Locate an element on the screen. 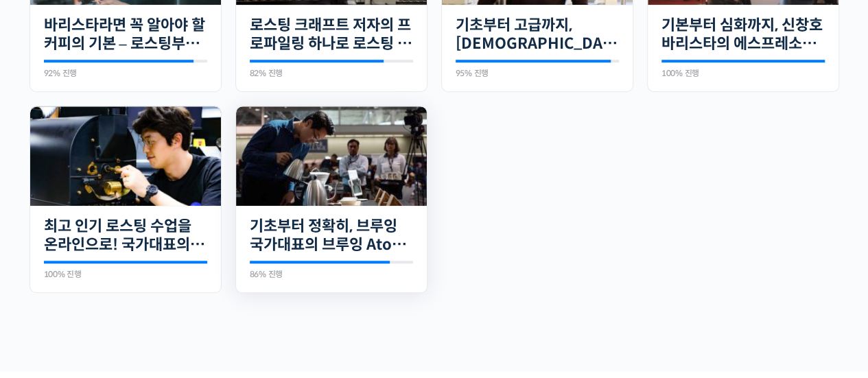 This screenshot has height=378, width=868. a: 대화 is located at coordinates (134, 281).